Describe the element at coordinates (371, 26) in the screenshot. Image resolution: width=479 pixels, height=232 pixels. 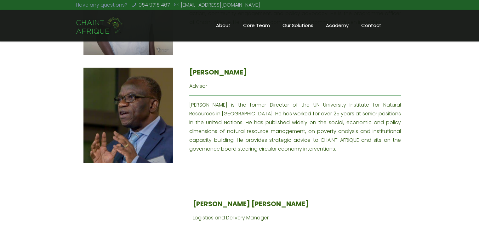
I see `span: Contact` at that location.